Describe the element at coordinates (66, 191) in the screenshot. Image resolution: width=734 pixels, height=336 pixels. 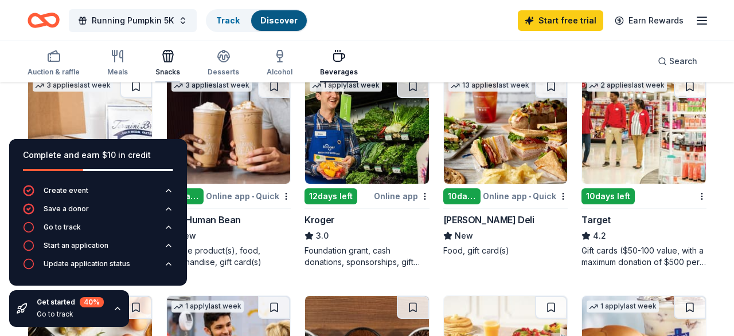
I see `div: Create event` at that location.